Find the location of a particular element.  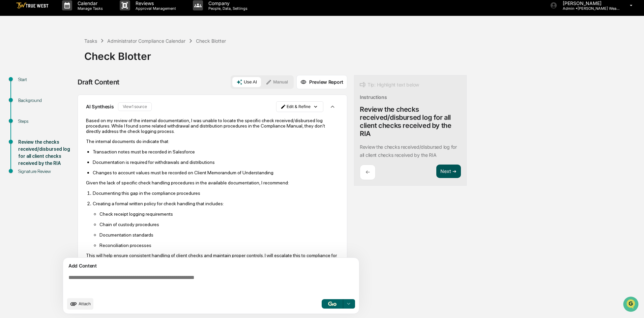

a: Powered byPylon is located at coordinates (64, 116).